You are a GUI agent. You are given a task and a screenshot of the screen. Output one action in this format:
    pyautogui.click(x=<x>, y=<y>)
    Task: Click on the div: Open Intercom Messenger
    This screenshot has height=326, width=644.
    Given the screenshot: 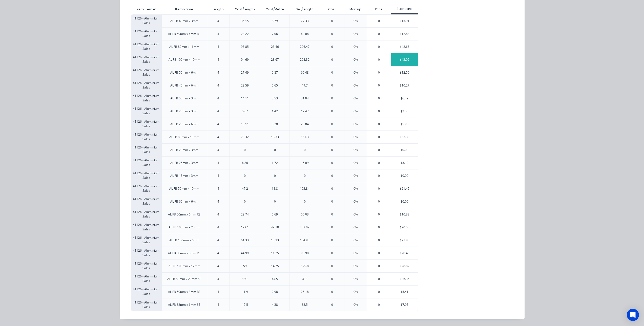 What is the action you would take?
    pyautogui.click(x=632, y=314)
    